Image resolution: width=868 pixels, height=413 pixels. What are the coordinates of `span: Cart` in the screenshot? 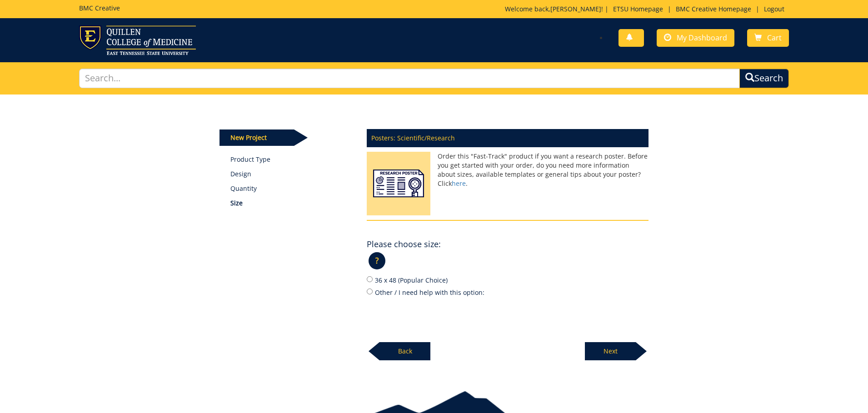 It's located at (775, 38).